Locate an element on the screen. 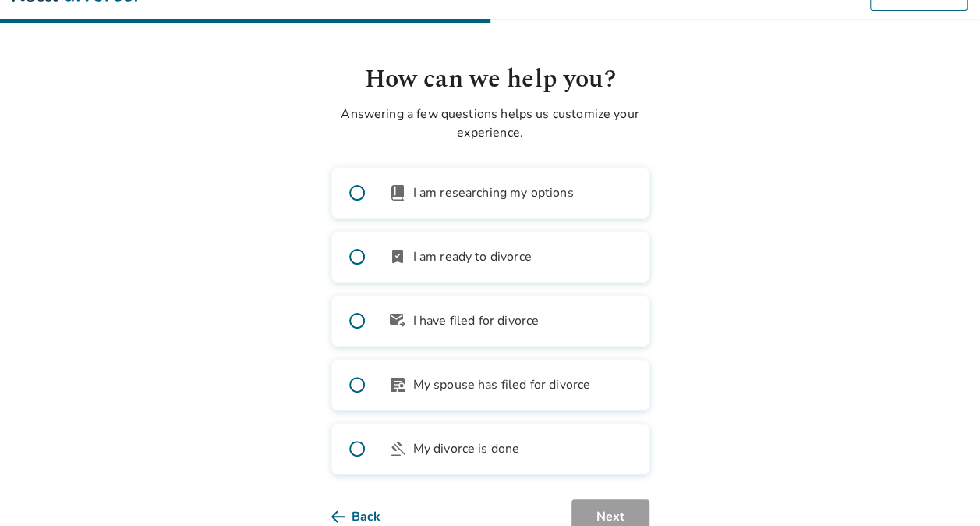  span: gavel is located at coordinates (397, 448).